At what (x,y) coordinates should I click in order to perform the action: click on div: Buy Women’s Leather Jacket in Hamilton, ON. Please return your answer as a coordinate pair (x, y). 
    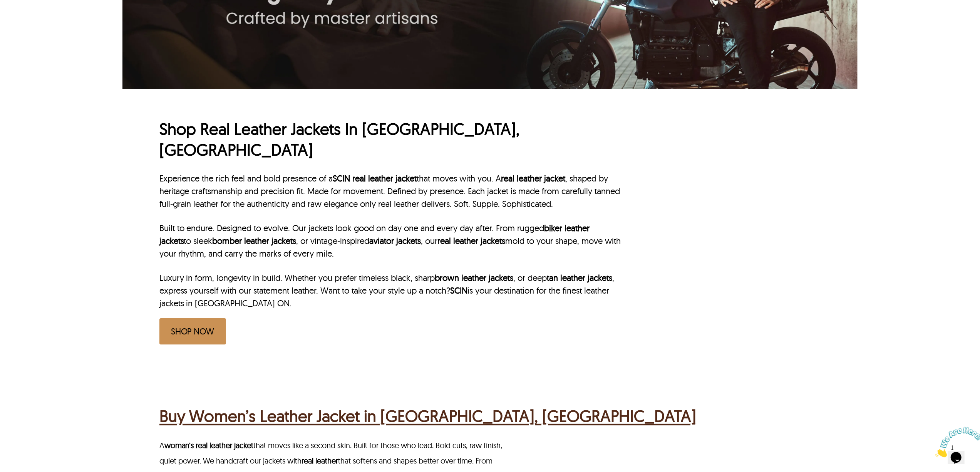
    Looking at the image, I should click on (428, 415).